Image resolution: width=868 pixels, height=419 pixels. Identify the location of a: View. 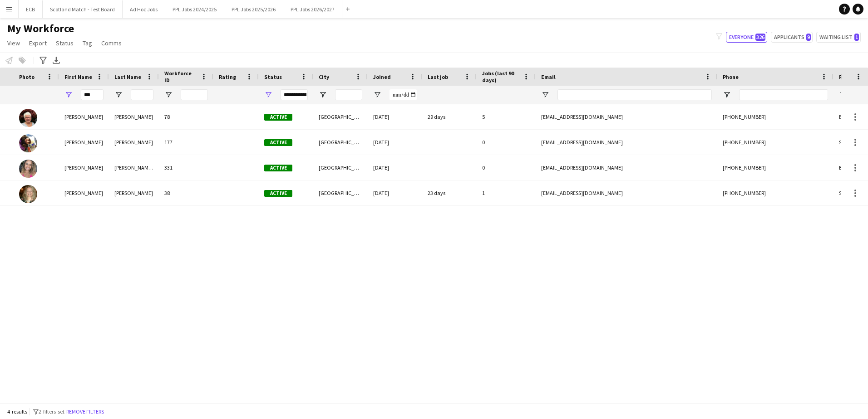
(13, 43).